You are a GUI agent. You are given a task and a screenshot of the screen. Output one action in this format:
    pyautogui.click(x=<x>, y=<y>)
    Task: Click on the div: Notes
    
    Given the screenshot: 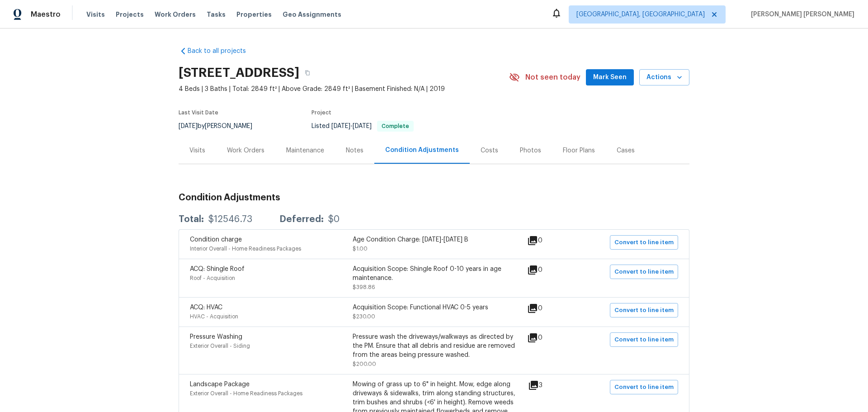 What is the action you would take?
    pyautogui.click(x=354, y=151)
    